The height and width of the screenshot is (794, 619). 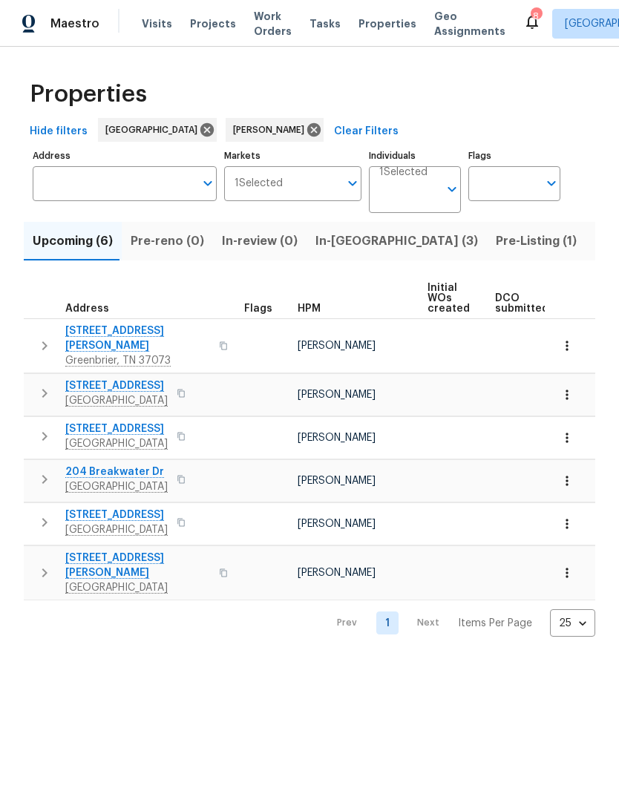 What do you see at coordinates (258, 309) in the screenshot?
I see `span: Flags` at bounding box center [258, 309].